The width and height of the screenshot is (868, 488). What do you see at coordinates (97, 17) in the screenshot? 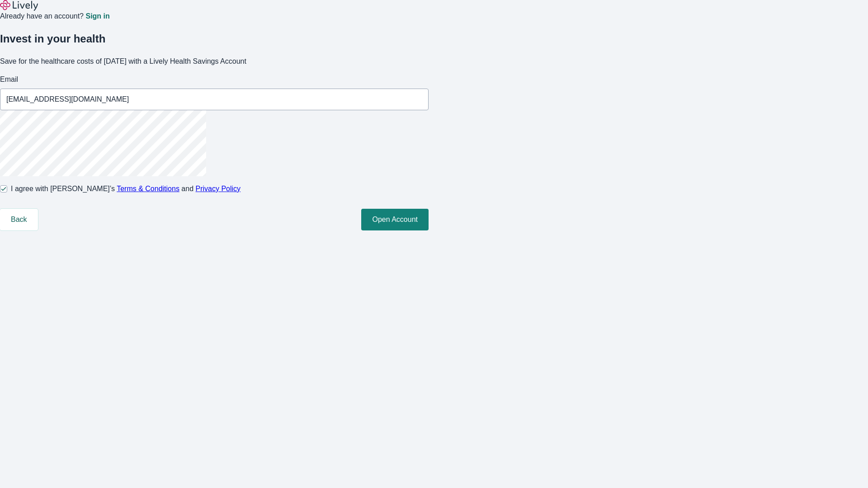
I see `a: Sign in` at bounding box center [97, 17].